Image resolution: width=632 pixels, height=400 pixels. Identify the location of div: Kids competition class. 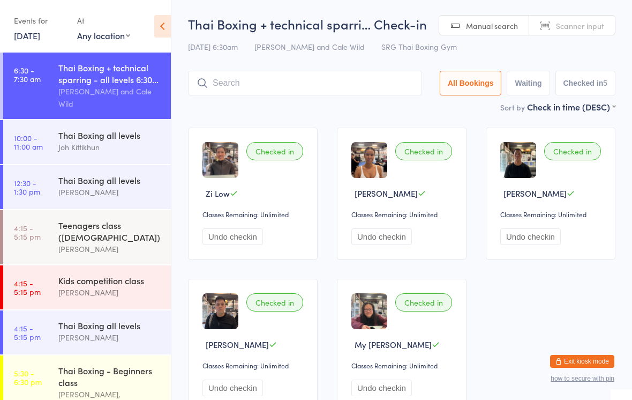
(110, 280).